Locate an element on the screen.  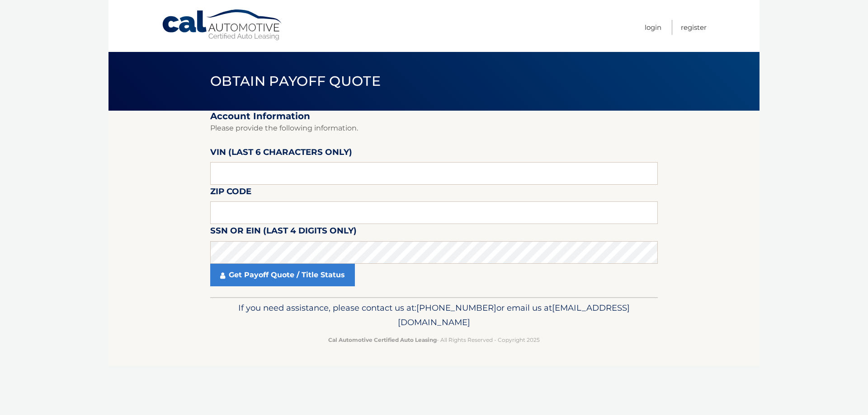
p: If you need assistance, please contact us at: or email us at is located at coordinates (434, 315).